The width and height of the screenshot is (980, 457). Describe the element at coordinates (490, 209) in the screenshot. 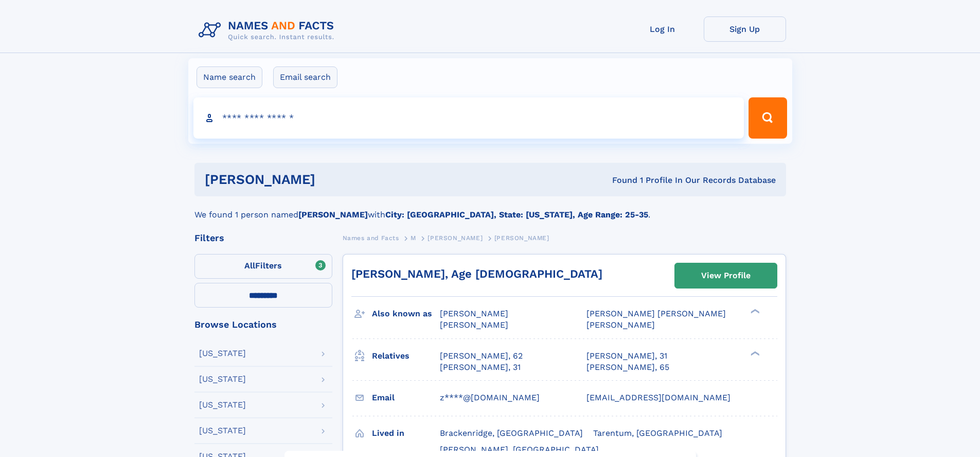

I see `div: We found 1 person named with .` at that location.